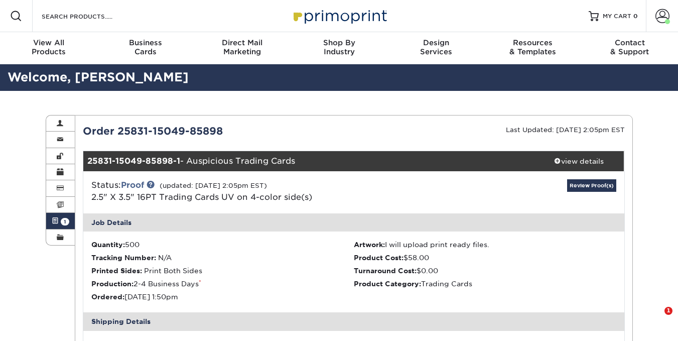 This screenshot has height=341, width=678. Describe the element at coordinates (116, 270) in the screenshot. I see `strong: Printed Sides:` at that location.